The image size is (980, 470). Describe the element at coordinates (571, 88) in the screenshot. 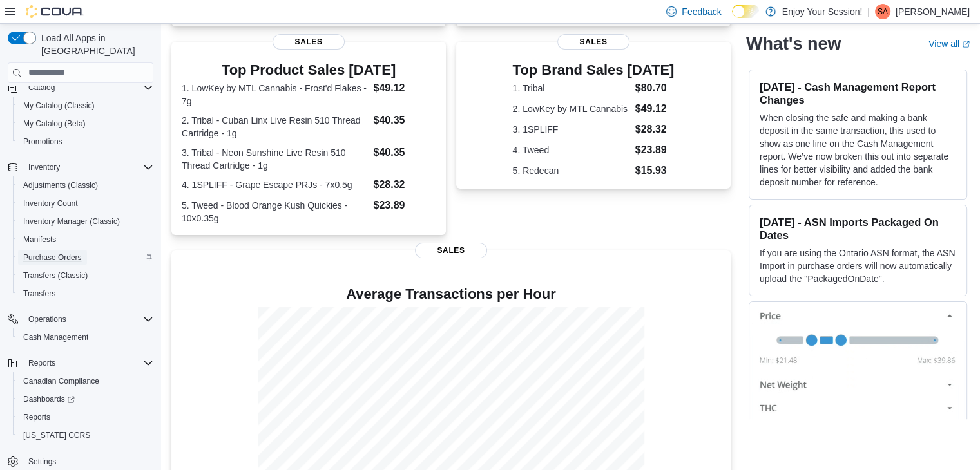

I see `dt: 1. Tribal` at that location.